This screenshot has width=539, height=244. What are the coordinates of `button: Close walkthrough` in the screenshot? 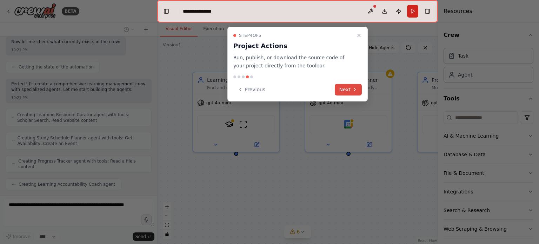 It's located at (359, 35).